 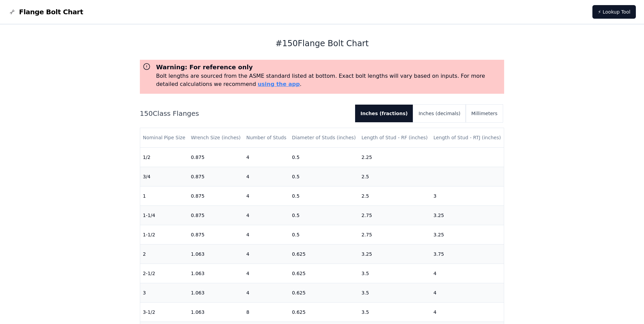 What do you see at coordinates (384, 114) in the screenshot?
I see `button: Inches (fractions)` at bounding box center [384, 114].